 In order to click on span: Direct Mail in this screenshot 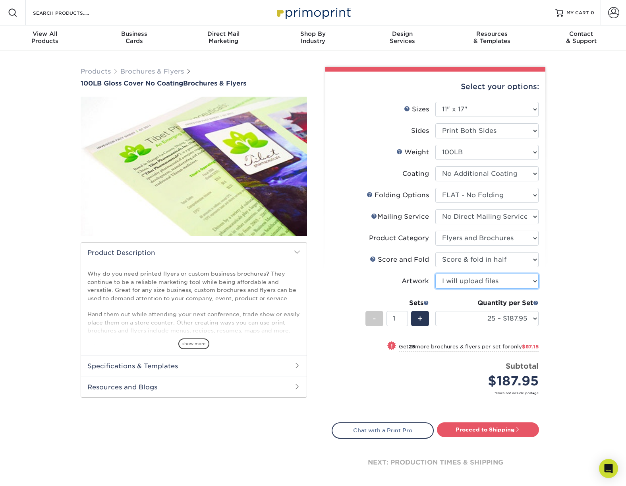, I will do `click(223, 34)`.